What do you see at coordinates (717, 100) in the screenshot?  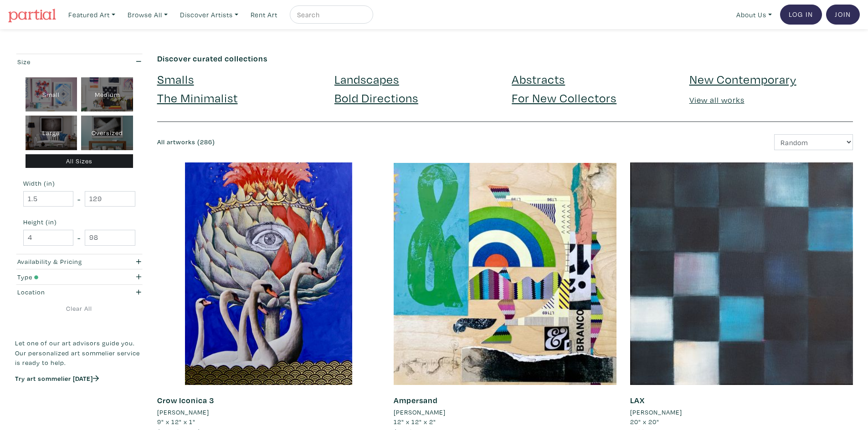 I see `a: View all works` at bounding box center [717, 100].